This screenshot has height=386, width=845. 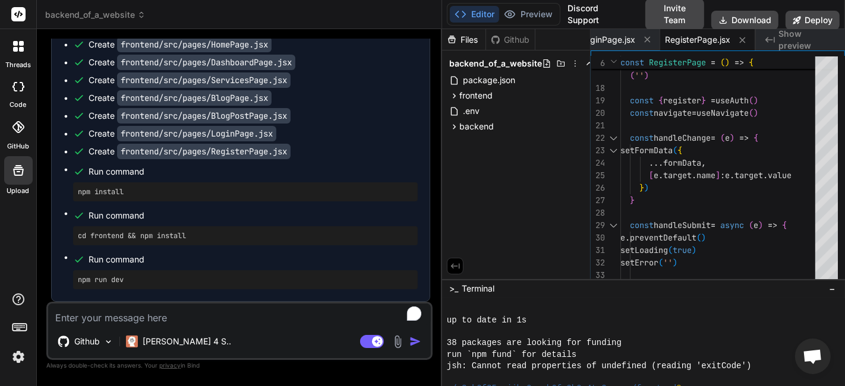 What do you see at coordinates (663, 238) in the screenshot?
I see `span: preventDefault` at bounding box center [663, 238].